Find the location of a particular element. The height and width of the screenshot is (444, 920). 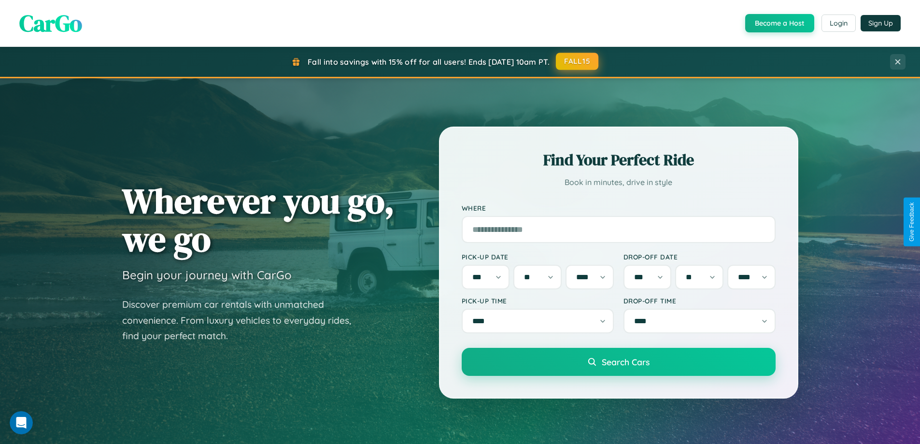

h3: Begin your journey with CarGo is located at coordinates (207, 275).